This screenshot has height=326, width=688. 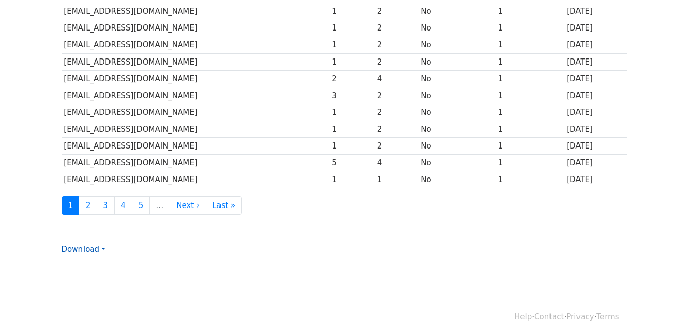 What do you see at coordinates (549, 317) in the screenshot?
I see `a: Contact` at bounding box center [549, 317].